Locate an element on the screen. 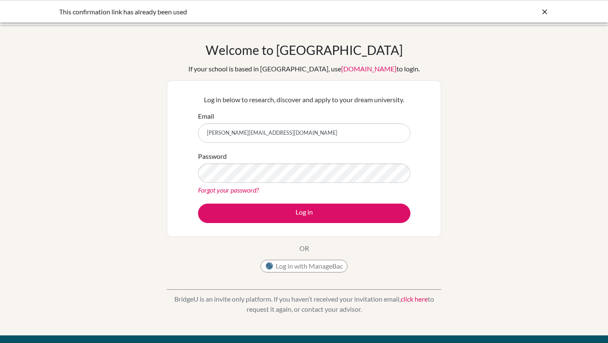  button: Log in is located at coordinates (304, 213).